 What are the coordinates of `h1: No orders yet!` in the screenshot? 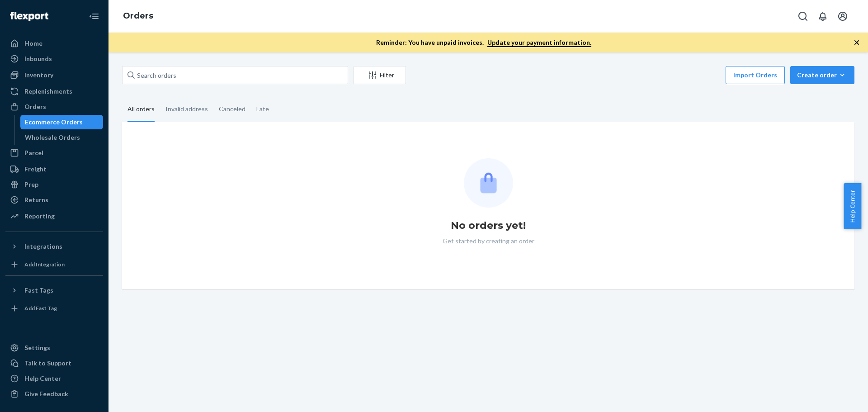 It's located at (488, 226).